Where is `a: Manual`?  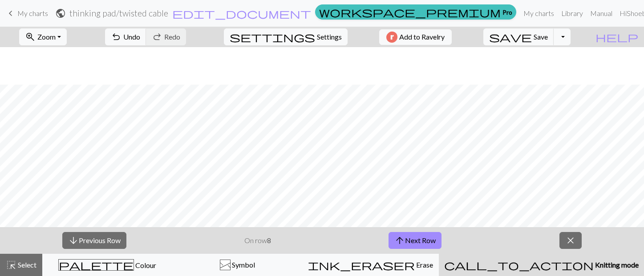 a: Manual is located at coordinates (602, 13).